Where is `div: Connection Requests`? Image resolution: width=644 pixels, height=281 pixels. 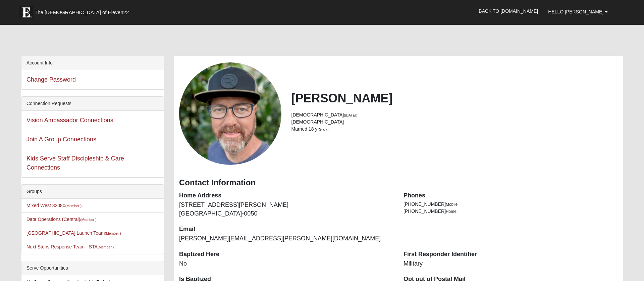 div: Connection Requests is located at coordinates (92, 104).